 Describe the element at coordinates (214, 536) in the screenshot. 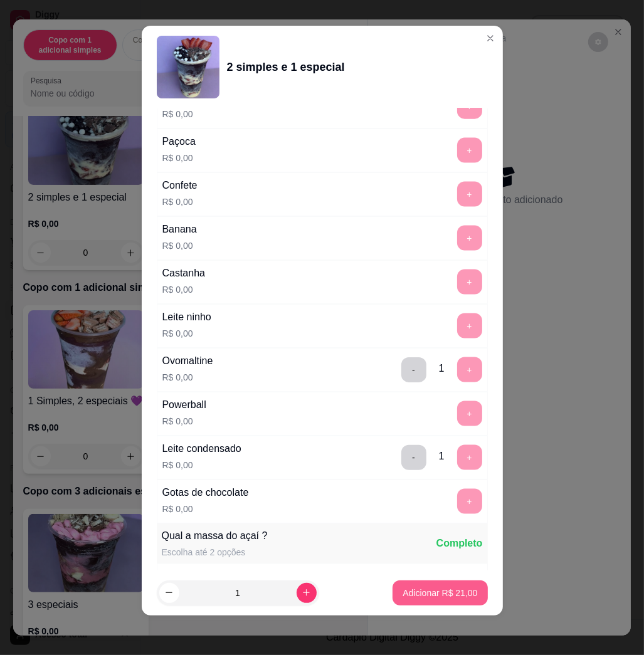

I see `div: Qual a massa do açaí ?` at that location.